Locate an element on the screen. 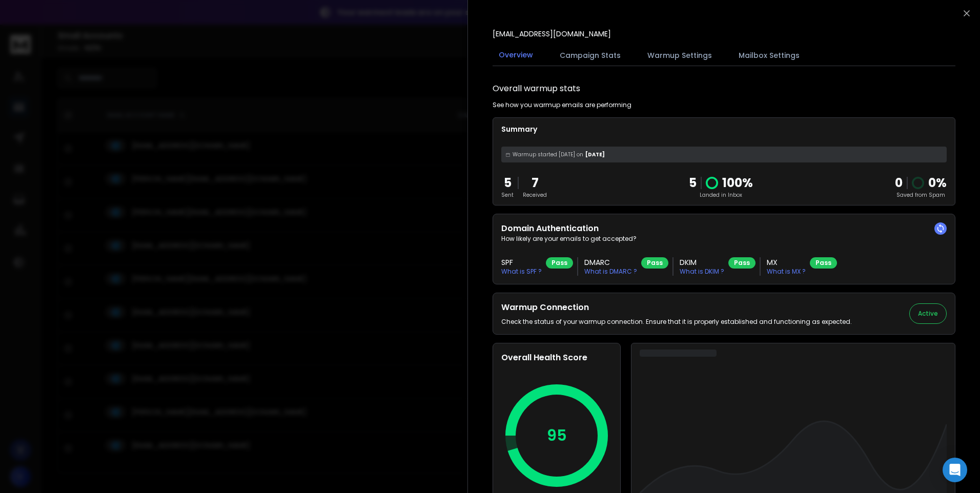  button: Campaign Stats is located at coordinates (590, 55).